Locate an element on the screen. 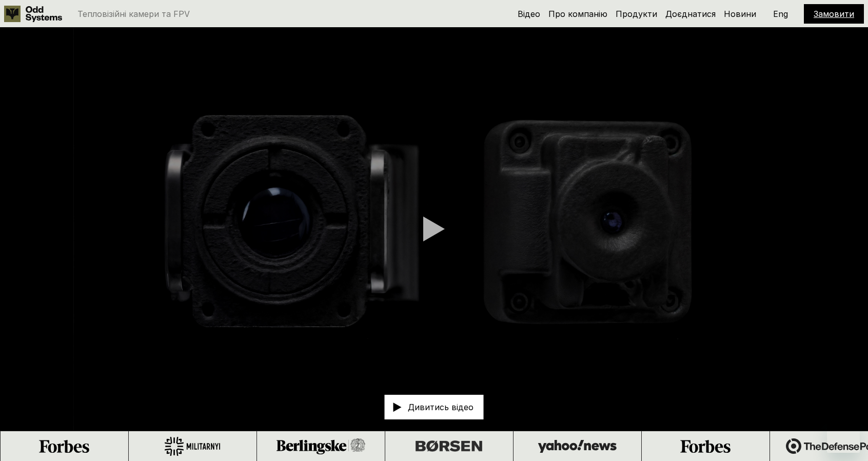 The width and height of the screenshot is (868, 461). p: Дивитись відео is located at coordinates (441, 407).